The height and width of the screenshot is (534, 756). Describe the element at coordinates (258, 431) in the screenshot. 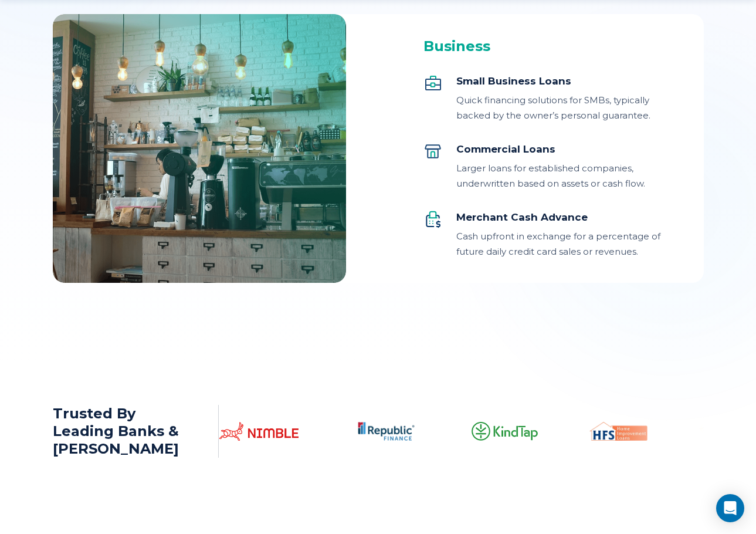

I see `img: Client Logo 1` at that location.